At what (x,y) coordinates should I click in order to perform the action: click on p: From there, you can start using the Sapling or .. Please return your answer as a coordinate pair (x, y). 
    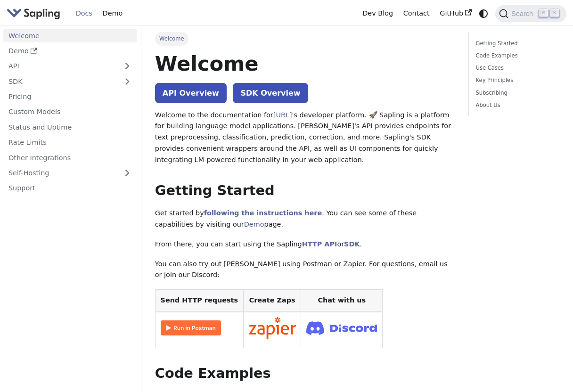
    Looking at the image, I should click on (305, 245).